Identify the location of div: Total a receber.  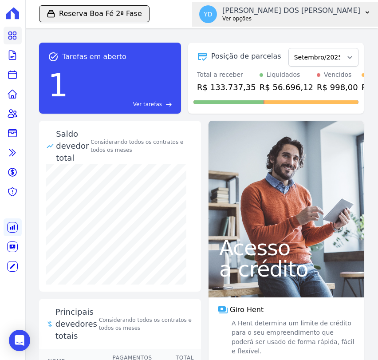
(226, 75).